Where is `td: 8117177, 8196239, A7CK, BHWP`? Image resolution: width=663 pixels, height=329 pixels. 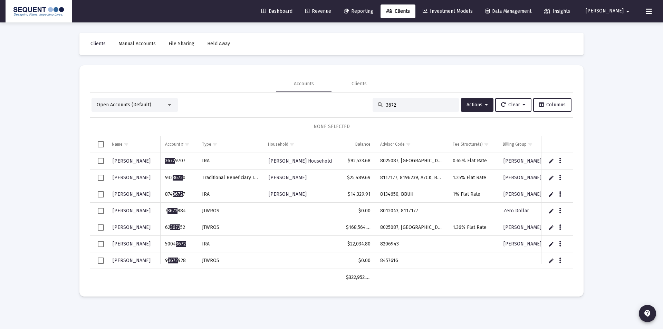 td: 8117177, 8196239, A7CK, BHWP is located at coordinates (411, 178).